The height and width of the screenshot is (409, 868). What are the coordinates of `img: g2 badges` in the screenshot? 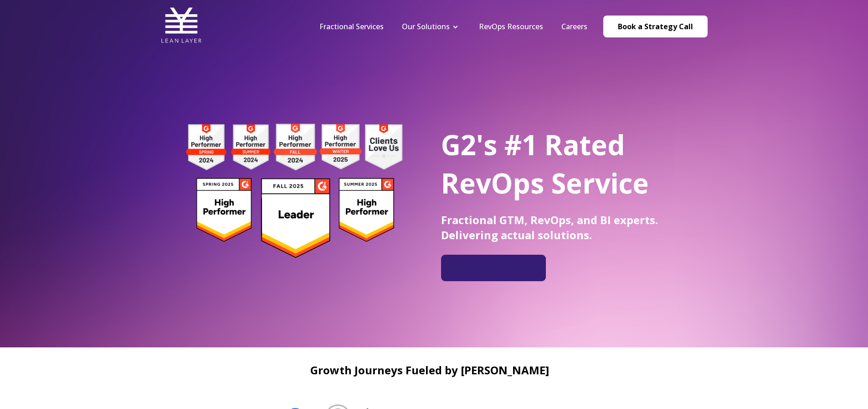 It's located at (294, 191).